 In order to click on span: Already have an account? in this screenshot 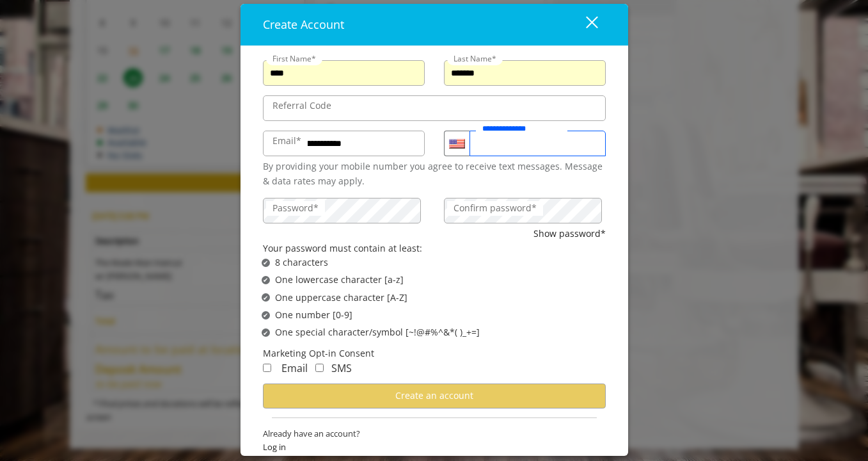, I will do `click(435, 434)`.